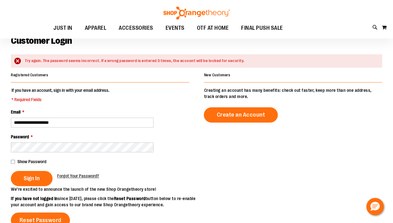 The width and height of the screenshot is (393, 223). Describe the element at coordinates (41, 41) in the screenshot. I see `span: Customer Login` at that location.